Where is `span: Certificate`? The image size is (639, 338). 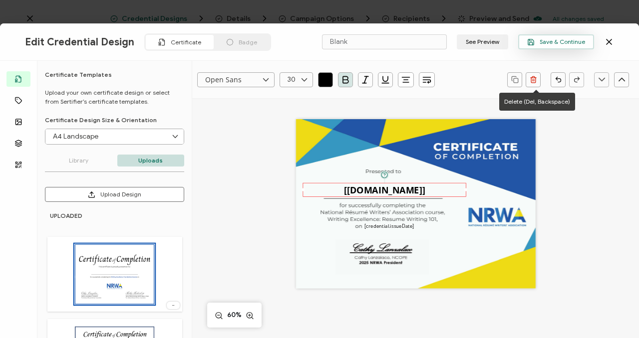
span: Certificate is located at coordinates (186, 42).